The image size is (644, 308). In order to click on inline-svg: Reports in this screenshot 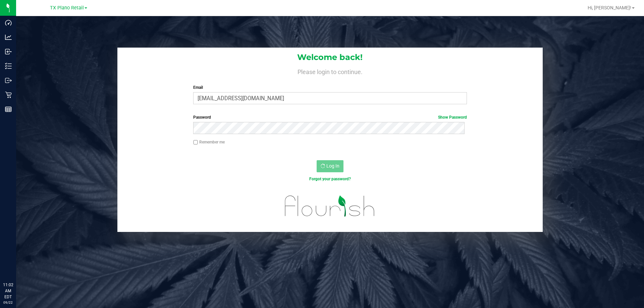, I will do `click(8, 109)`.